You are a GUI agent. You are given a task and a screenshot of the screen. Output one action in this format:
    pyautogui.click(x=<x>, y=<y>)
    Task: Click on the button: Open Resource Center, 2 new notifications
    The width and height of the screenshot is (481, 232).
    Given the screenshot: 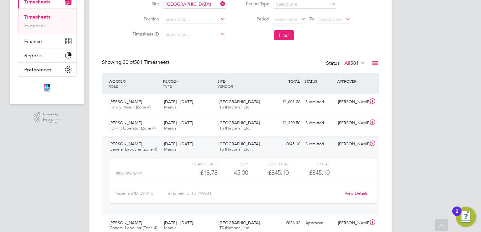 What is the action you would take?
    pyautogui.click(x=466, y=217)
    